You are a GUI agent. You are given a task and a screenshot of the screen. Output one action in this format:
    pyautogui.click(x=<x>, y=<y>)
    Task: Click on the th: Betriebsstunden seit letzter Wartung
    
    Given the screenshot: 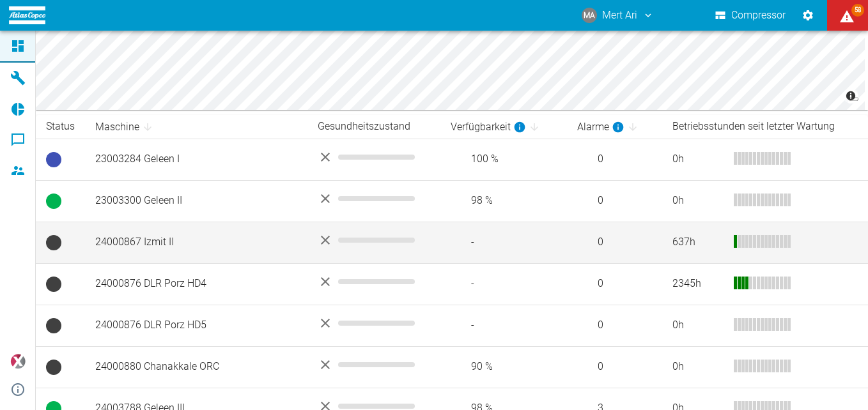 What is the action you would take?
    pyautogui.click(x=765, y=126)
    